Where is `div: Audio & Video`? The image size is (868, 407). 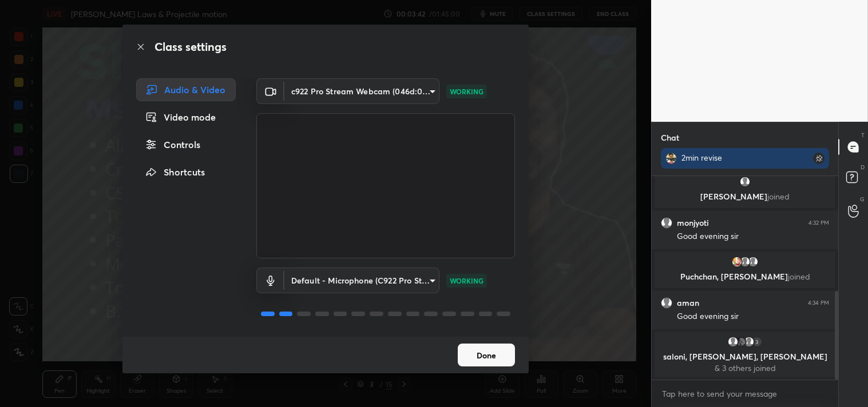 div: Audio & Video is located at coordinates (186, 90).